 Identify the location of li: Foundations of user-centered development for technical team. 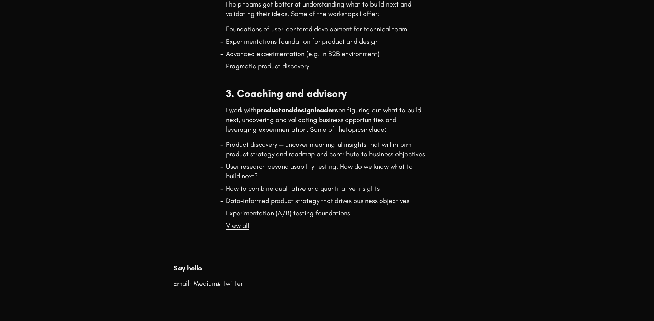
(327, 29).